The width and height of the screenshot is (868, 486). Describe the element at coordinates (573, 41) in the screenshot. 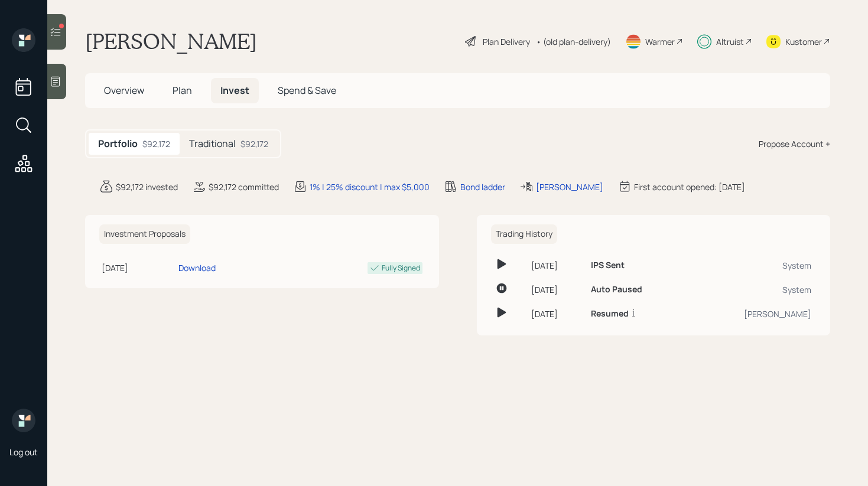

I see `div: • (old plan-delivery)` at that location.